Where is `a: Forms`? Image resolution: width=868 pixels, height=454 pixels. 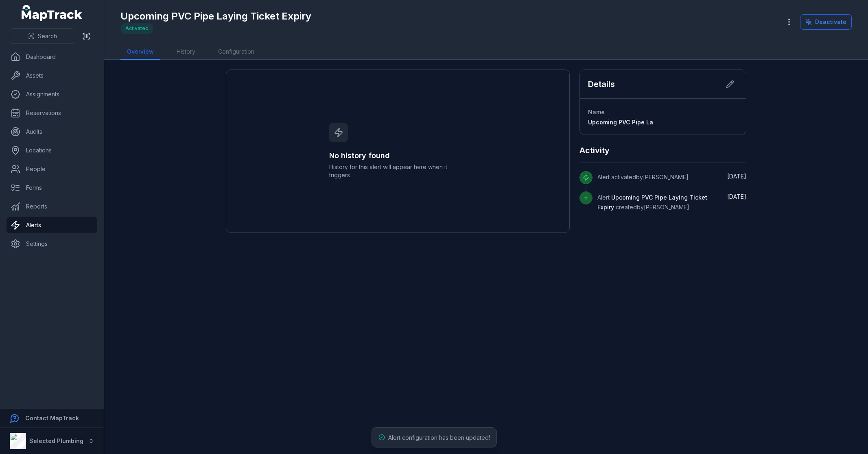 a: Forms is located at coordinates (52, 188).